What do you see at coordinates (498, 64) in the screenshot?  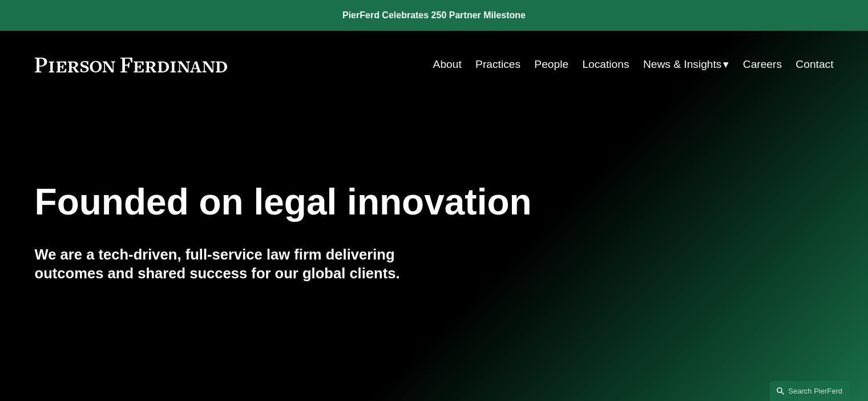 I see `a: Practices` at bounding box center [498, 64].